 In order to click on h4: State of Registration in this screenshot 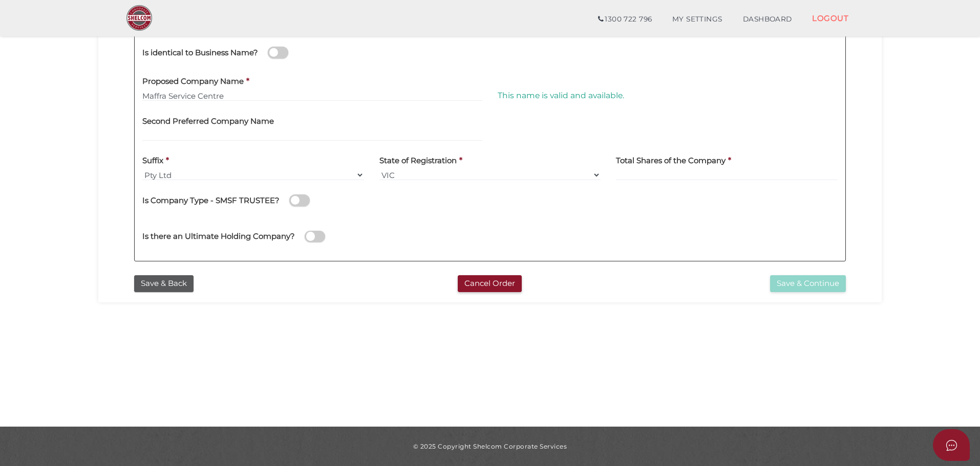, I will do `click(418, 161)`.